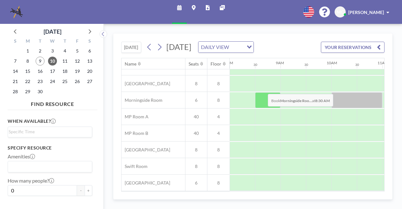  I want to click on div: Seats, so click(194, 64).